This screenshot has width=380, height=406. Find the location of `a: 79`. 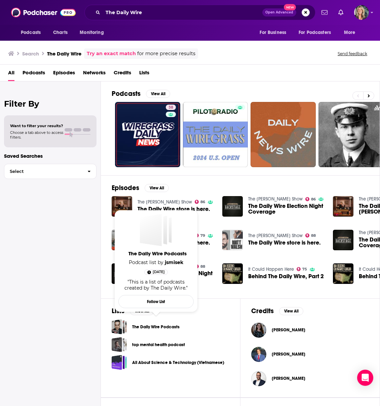

a: 79 is located at coordinates (200, 236).